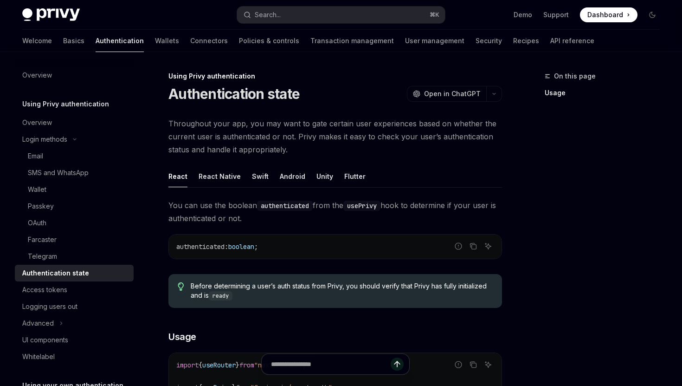  I want to click on a: Welcome, so click(37, 41).